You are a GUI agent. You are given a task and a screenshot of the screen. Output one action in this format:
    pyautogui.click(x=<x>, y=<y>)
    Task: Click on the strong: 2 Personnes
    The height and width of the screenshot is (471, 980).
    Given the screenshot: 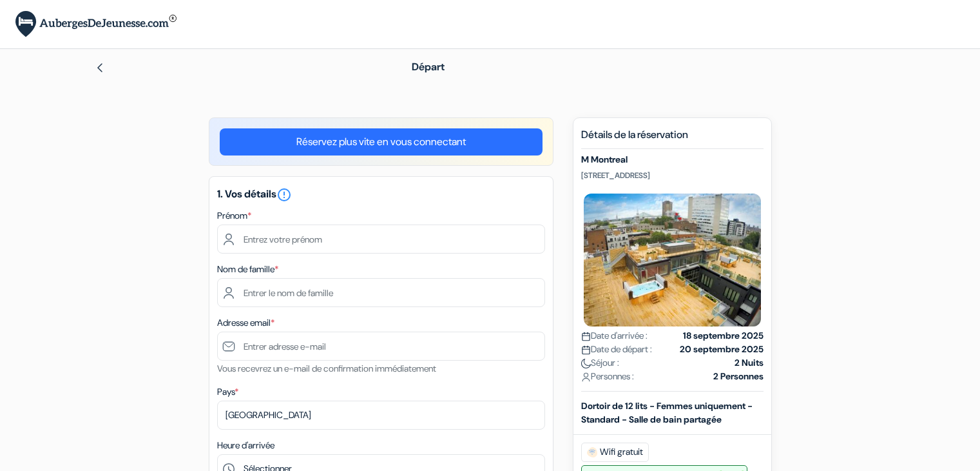 What is the action you would take?
    pyautogui.click(x=739, y=376)
    